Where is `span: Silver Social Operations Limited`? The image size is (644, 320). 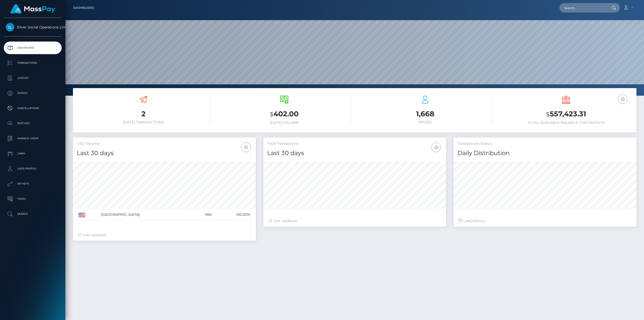
span: Silver Social Operations Limited is located at coordinates (33, 27).